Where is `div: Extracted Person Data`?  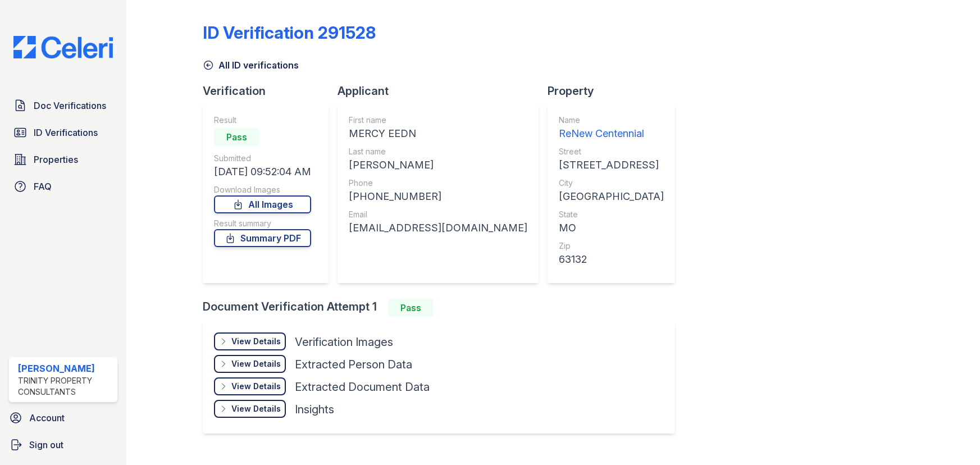 div: Extracted Person Data is located at coordinates (353, 365).